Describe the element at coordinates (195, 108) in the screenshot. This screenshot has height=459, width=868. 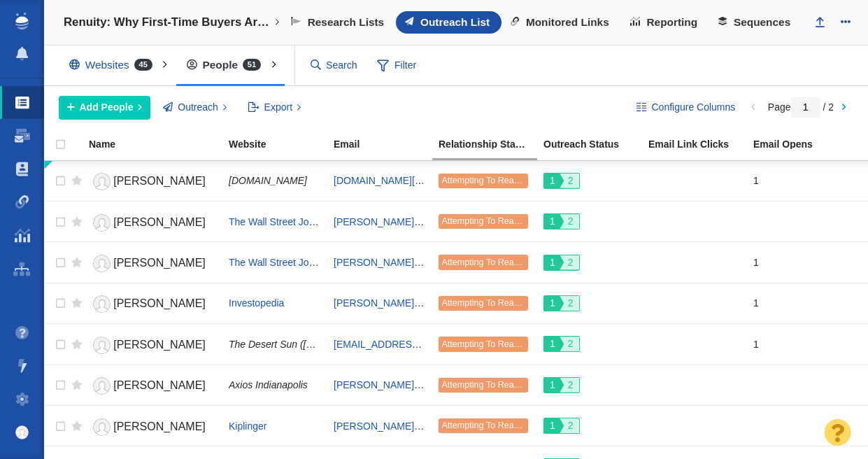
I see `button: Outreach` at that location.